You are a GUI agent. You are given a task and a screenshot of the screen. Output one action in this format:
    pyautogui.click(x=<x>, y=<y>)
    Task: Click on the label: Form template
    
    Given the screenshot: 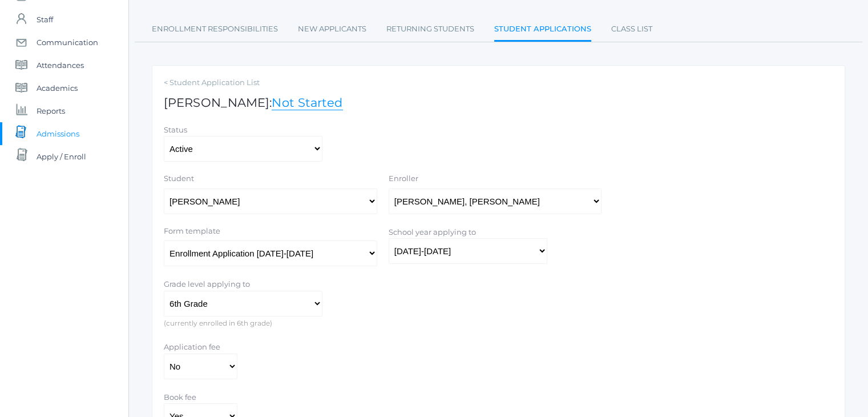 What is the action you would take?
    pyautogui.click(x=270, y=231)
    